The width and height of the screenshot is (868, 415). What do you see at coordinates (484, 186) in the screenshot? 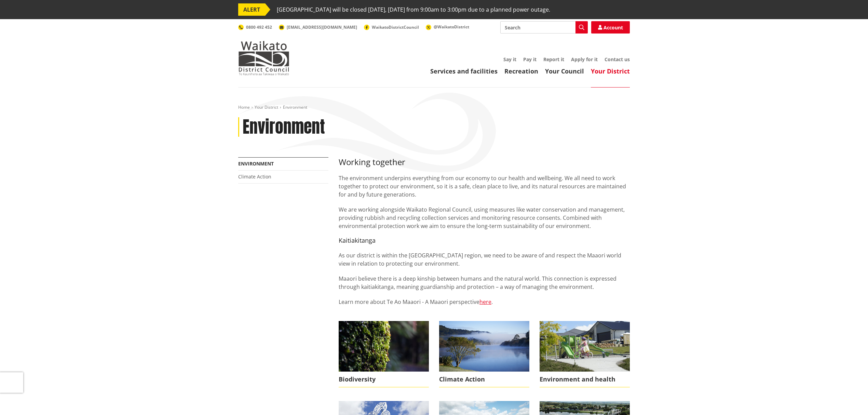
I see `p: The environment underpins everything from our economy to our health and wellbeing. We all need to...` at bounding box center [484, 186].